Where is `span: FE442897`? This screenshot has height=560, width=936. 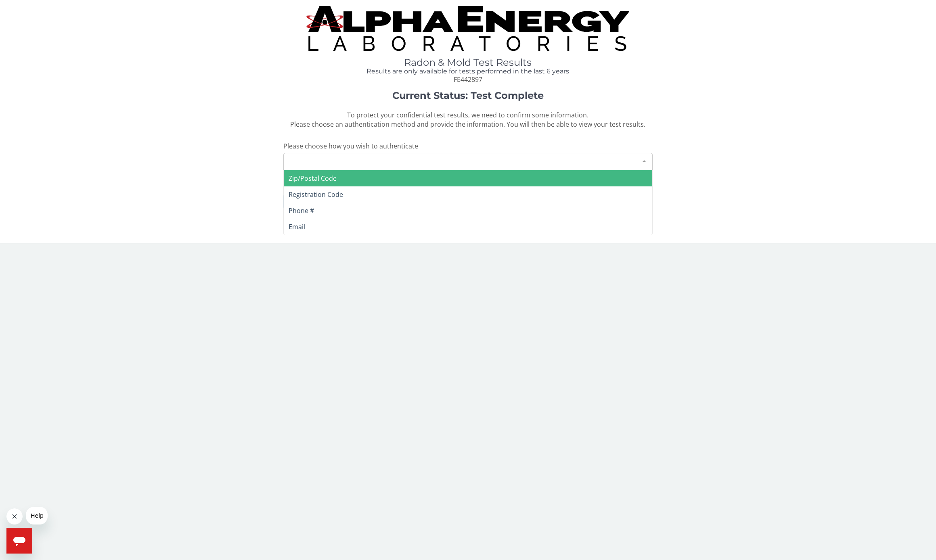
span: FE442897 is located at coordinates (468, 80).